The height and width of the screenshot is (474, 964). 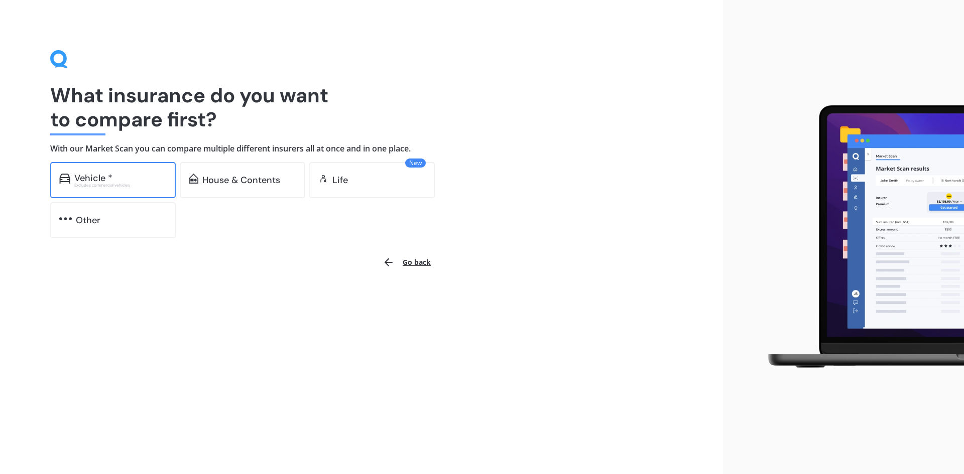 What do you see at coordinates (88, 220) in the screenshot?
I see `div: Other` at bounding box center [88, 220].